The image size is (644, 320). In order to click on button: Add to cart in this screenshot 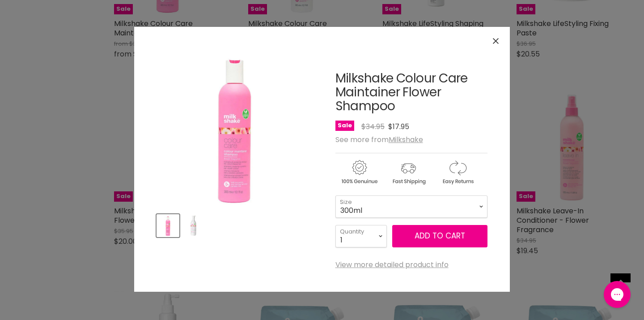, I will do `click(439, 236)`.